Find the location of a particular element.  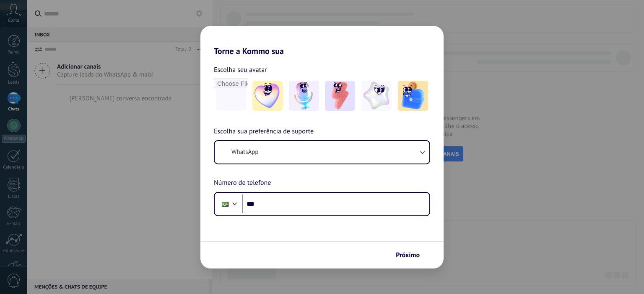

button: WhatsApp is located at coordinates (322, 152).